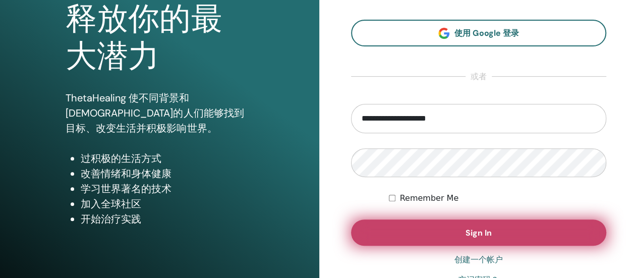  I want to click on a: 使用 Google 登录, so click(479, 33).